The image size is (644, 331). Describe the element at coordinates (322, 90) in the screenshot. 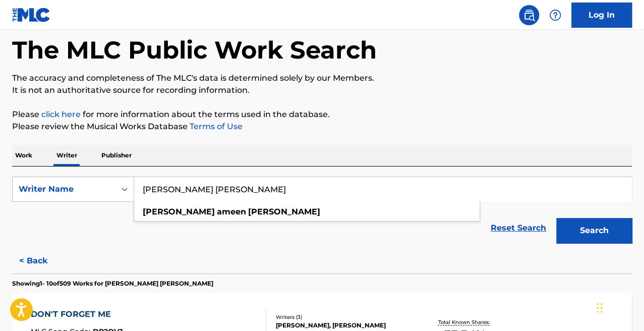

I see `p: It is not an authoritative source for recording information.` at that location.